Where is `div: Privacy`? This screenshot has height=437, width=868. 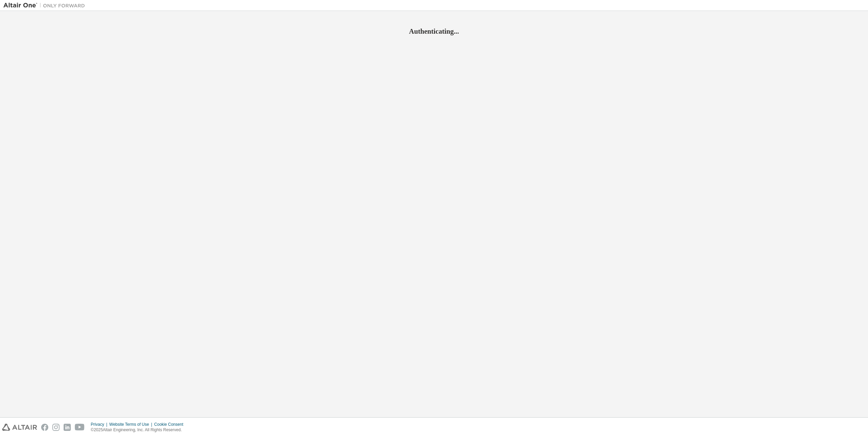 div: Privacy is located at coordinates (100, 424).